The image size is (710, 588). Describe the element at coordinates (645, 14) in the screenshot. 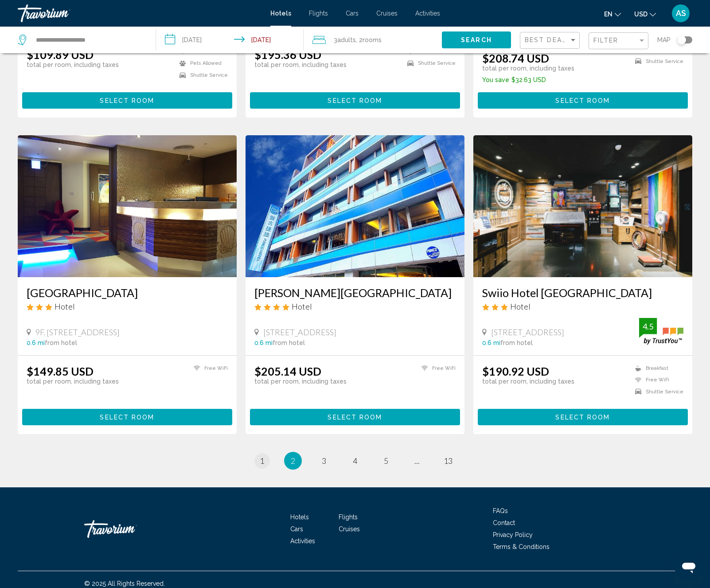

I see `button: Change currency` at that location.